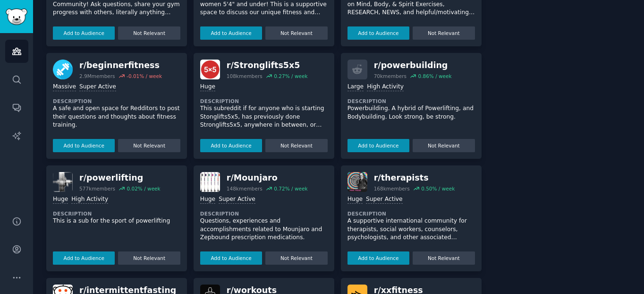  I want to click on div: 0.72 % / week, so click(290, 189).